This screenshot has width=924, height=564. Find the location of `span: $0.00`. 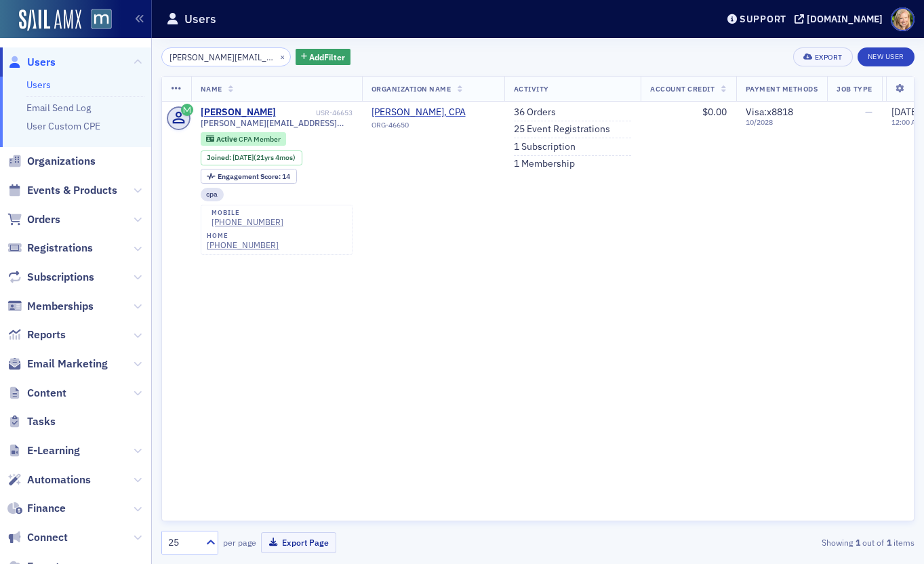

span: $0.00 is located at coordinates (715, 112).